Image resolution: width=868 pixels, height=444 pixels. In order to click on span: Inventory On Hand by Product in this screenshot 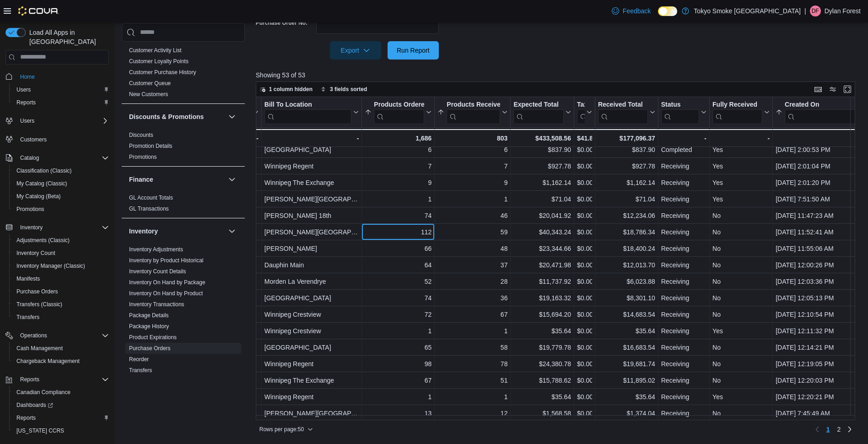, I will do `click(166, 293)`.